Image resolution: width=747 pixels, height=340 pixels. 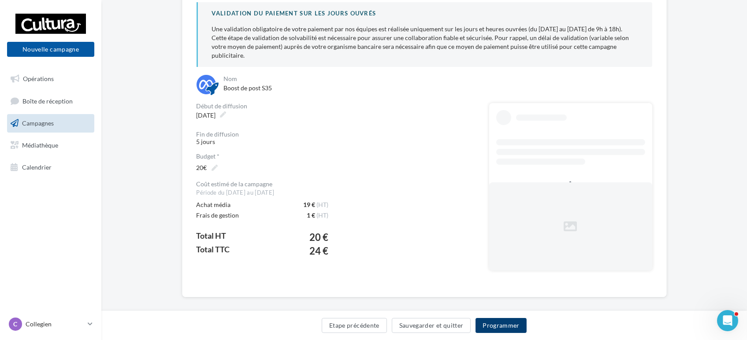 I want to click on button: Sauvegarder et quitter, so click(x=432, y=326).